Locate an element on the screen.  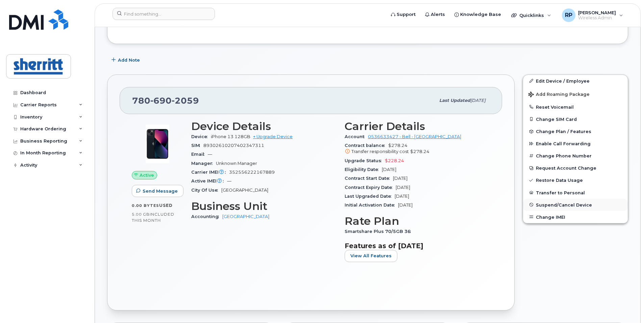
button: Suspend/Cancel Device is located at coordinates (576, 204).